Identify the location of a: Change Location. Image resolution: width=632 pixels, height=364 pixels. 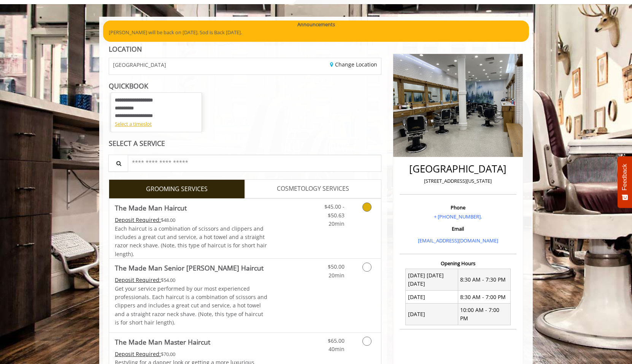
(354, 64).